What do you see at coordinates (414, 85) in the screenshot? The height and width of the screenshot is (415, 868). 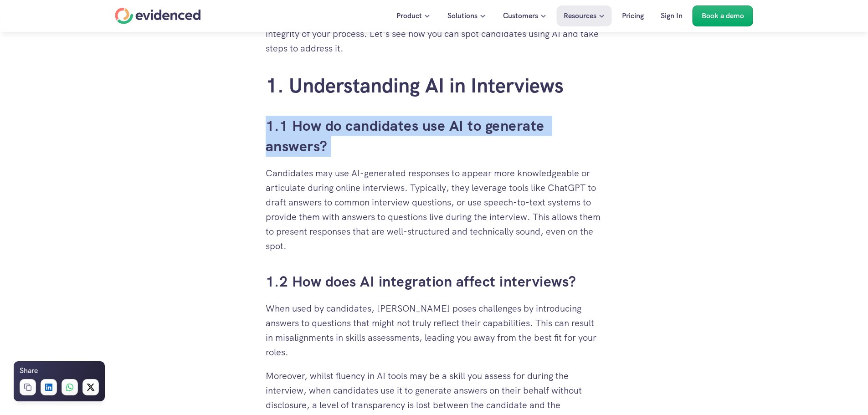 I see `a: 1. Understanding AI in Interviews` at bounding box center [414, 85].